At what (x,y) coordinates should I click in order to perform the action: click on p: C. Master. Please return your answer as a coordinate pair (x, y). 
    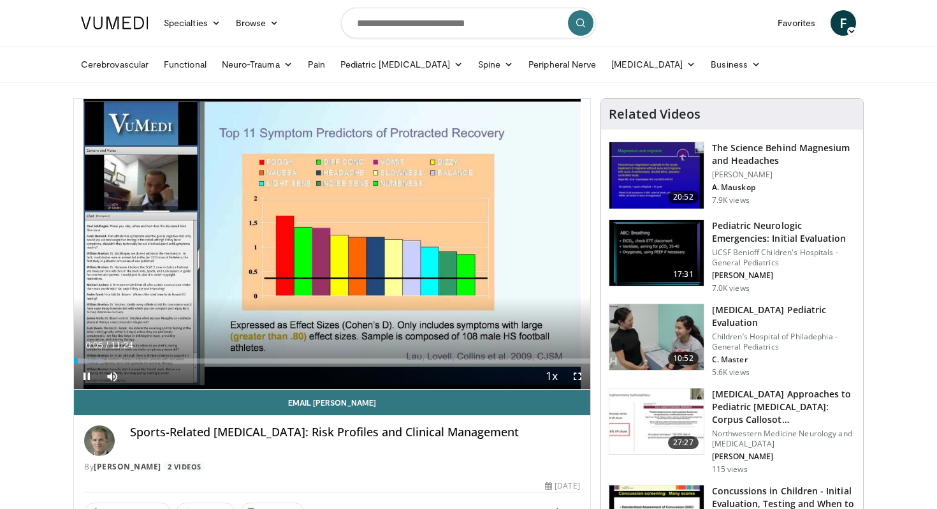
    Looking at the image, I should click on (784, 360).